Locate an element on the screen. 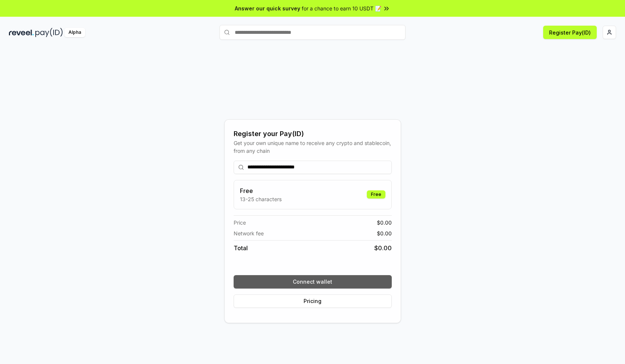  span: Network fee is located at coordinates (248, 233).